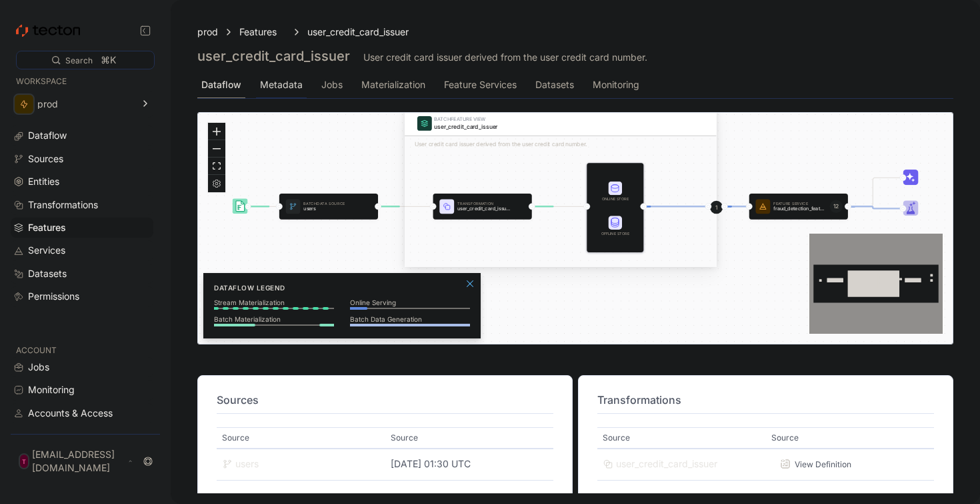  Describe the element at coordinates (46, 250) in the screenshot. I see `div: Services` at that location.